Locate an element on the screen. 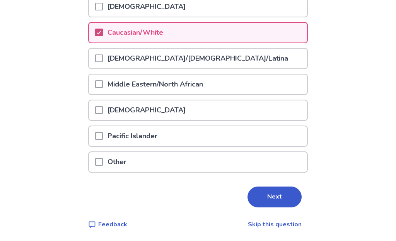 Image resolution: width=396 pixels, height=241 pixels. p: Caucasian/White is located at coordinates (135, 33).